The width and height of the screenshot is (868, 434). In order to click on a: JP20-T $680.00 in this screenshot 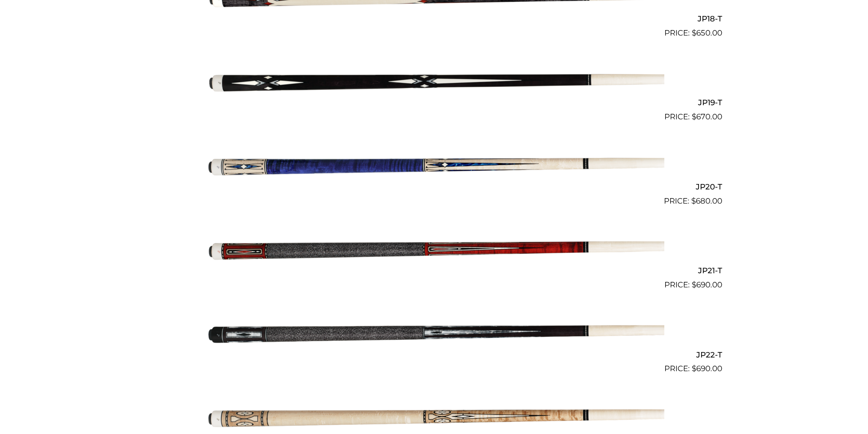, I will do `click(434, 167)`.